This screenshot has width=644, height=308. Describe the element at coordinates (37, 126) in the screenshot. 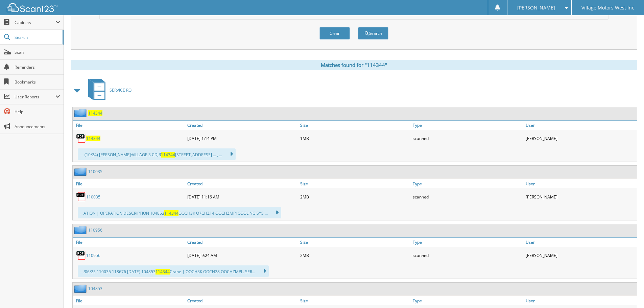

I see `span: Announcements` at that location.